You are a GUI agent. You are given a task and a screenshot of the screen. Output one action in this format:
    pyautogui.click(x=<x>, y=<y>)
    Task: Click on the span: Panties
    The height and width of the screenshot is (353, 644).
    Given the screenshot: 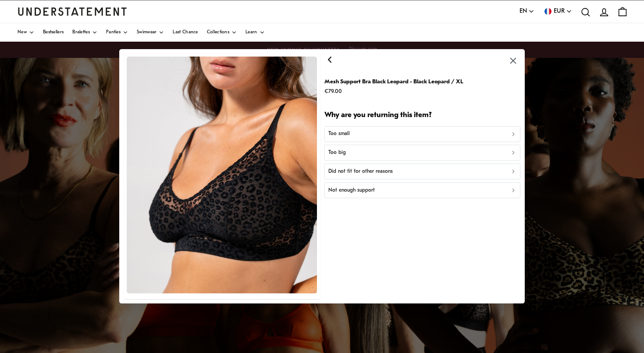 What is the action you would take?
    pyautogui.click(x=113, y=33)
    